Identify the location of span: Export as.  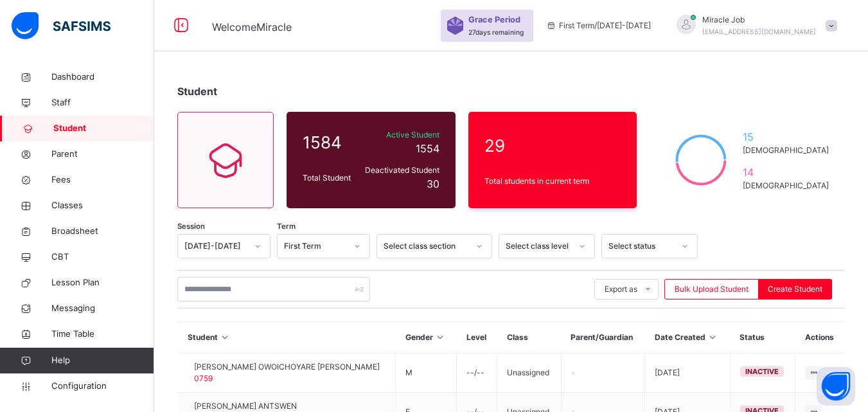
(620, 289).